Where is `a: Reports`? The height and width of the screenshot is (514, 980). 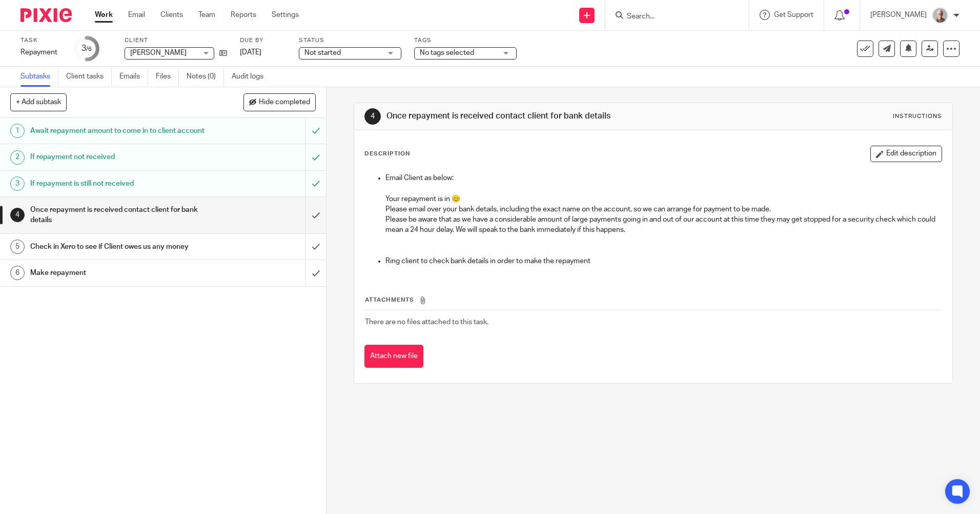 a: Reports is located at coordinates (243, 15).